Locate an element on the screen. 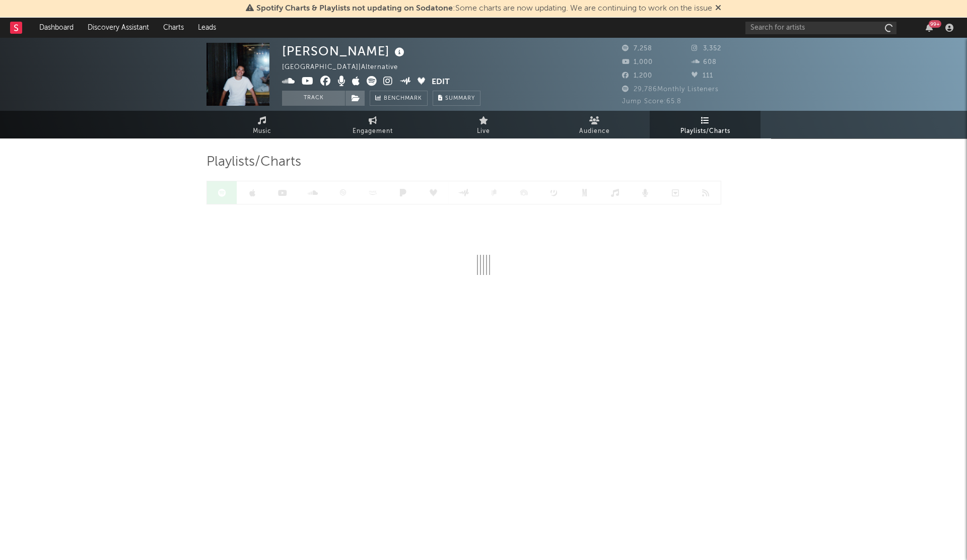 This screenshot has height=560, width=967. span: Music is located at coordinates (262, 132).